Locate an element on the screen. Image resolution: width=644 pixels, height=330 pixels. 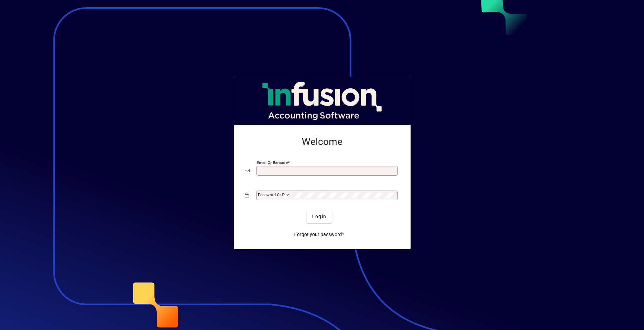
a: Forgot your password? is located at coordinates (318, 235).